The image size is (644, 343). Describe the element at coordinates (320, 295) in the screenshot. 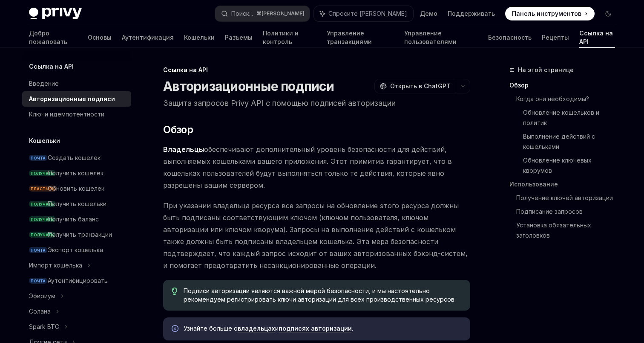

I see `font: Подписи авторизации являются важной мерой безопасности, и мы настоятельно рекомендуем регистриров...` at that location.